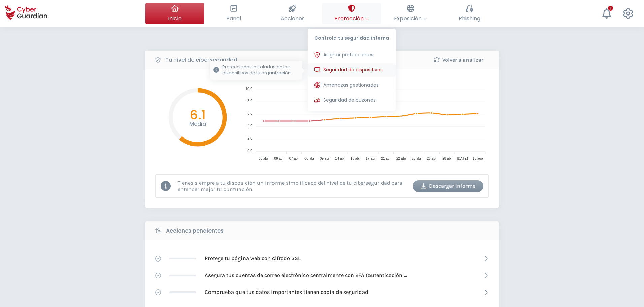  I want to click on span: Exposición, so click(410, 18).